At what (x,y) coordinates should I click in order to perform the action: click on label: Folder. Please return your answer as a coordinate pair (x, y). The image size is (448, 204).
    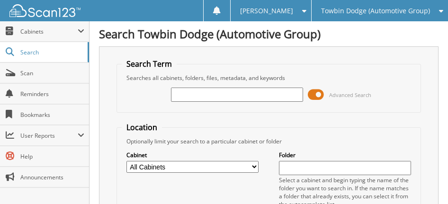
    Looking at the image, I should click on (345, 155).